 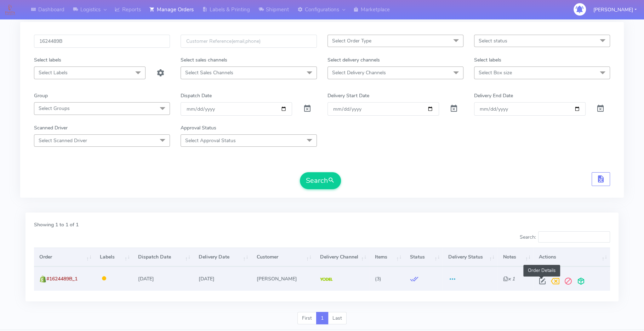 What do you see at coordinates (493, 41) in the screenshot?
I see `span: Select status` at bounding box center [493, 41].